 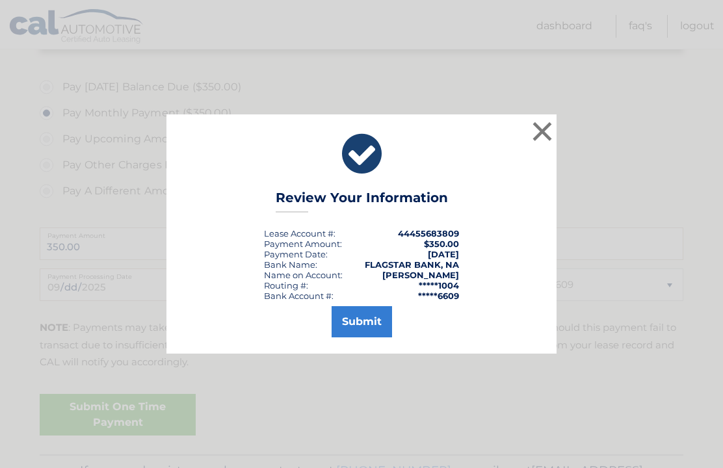 I want to click on button: Submit, so click(x=361, y=322).